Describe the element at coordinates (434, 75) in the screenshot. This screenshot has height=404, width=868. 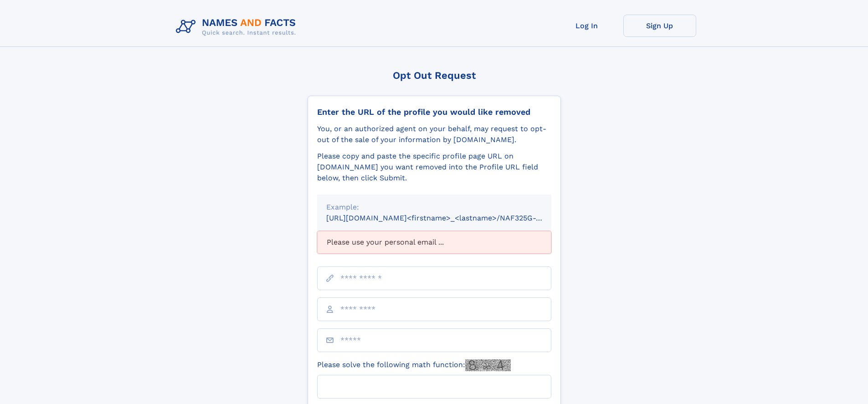
I see `div: Opt Out Request` at that location.